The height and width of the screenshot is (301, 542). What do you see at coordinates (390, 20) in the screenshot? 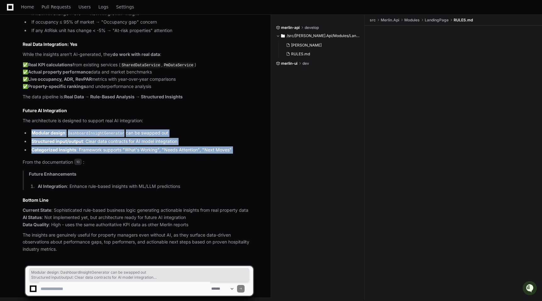
I see `span: Merlin.Api` at bounding box center [390, 20].